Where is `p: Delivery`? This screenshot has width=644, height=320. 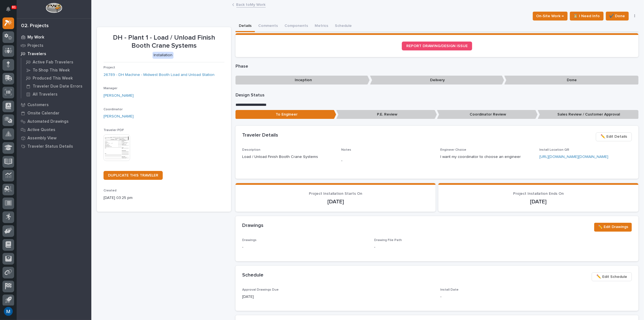
p: Delivery is located at coordinates (437, 80).